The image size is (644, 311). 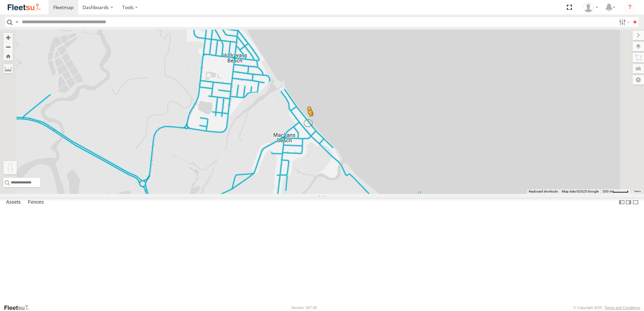 I want to click on button: Zoom Home, so click(x=8, y=56).